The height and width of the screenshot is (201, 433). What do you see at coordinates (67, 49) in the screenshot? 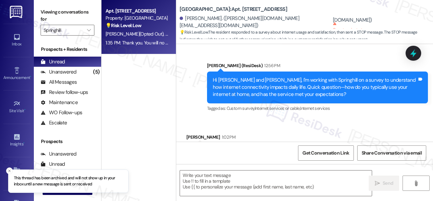
I see `div: Prospects + Residents` at bounding box center [67, 49].